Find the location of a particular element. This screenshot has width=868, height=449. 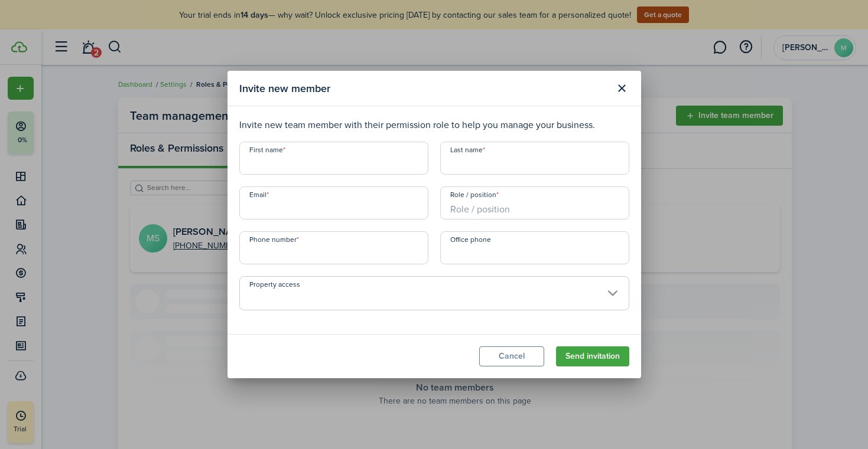

button: Close modal is located at coordinates (622, 88).